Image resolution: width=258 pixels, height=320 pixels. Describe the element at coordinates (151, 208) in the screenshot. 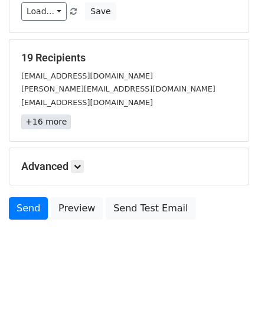

I see `a: Send Test Email` at that location.